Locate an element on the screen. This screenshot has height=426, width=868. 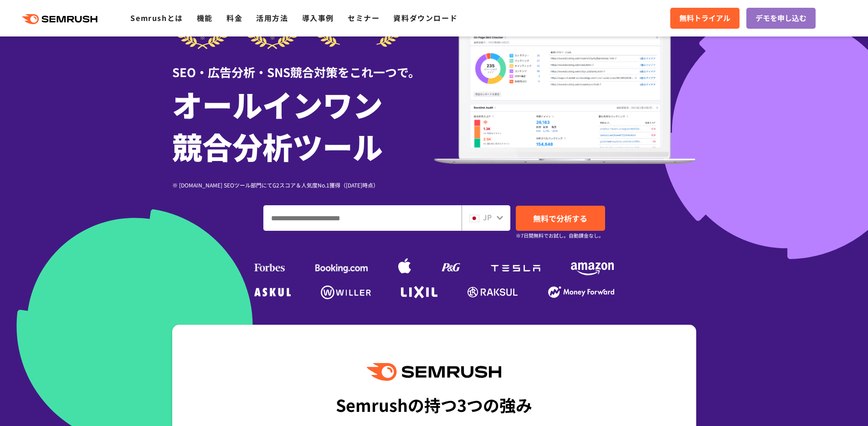
a: Semrushとは is located at coordinates (156, 17).